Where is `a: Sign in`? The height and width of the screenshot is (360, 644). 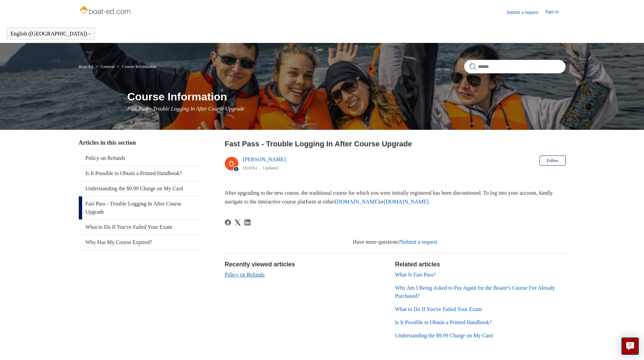 a: Sign in is located at coordinates (555, 12).